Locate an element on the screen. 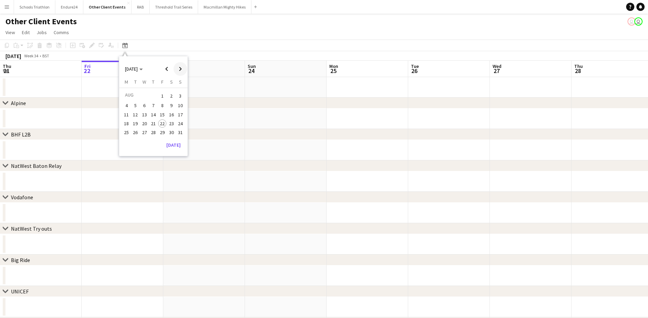  span: View is located at coordinates (10, 32).